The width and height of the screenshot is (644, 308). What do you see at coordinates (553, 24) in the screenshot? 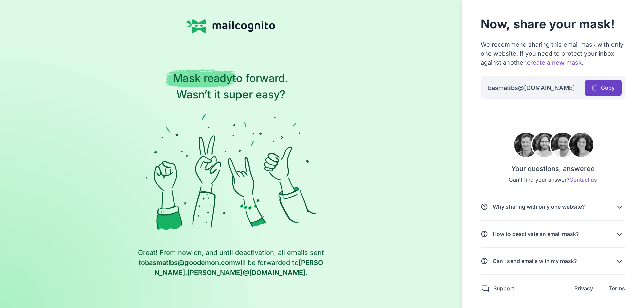
I see `h1: Now, share your mask!` at bounding box center [553, 24].